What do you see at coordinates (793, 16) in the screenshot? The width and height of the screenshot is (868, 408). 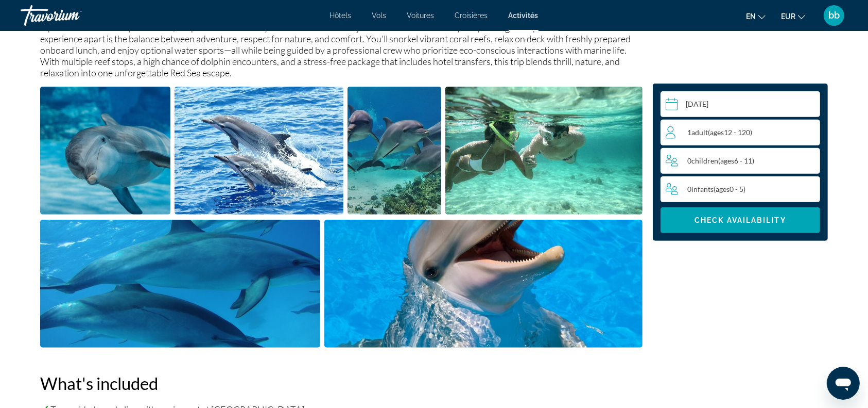 I see `button: Changer de devise` at bounding box center [793, 16].